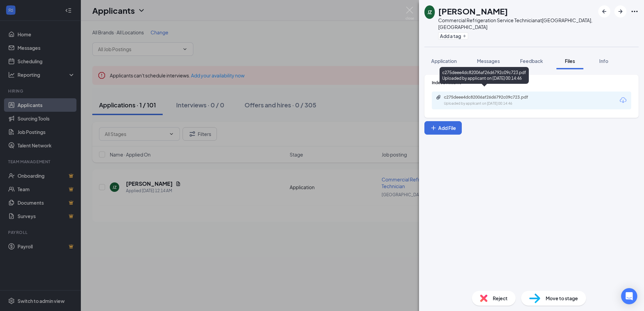 The height and width of the screenshot is (311, 644). Describe the element at coordinates (620, 12) in the screenshot. I see `button: ArrowRight` at that location.